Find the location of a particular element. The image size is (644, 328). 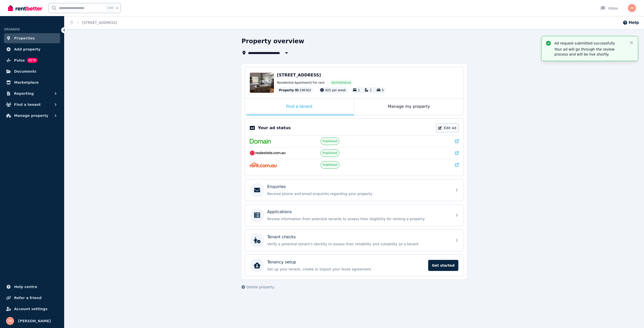

p: Verify a potential tenant's identity to assess their reliability and suitability as a tenant is located at coordinates (358, 244).